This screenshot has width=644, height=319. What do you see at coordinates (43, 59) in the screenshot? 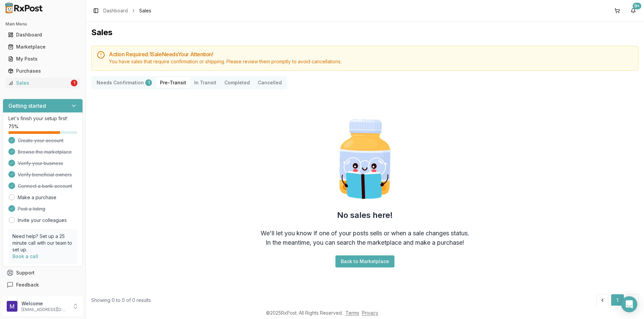
I see `a: My Posts` at bounding box center [43, 59].